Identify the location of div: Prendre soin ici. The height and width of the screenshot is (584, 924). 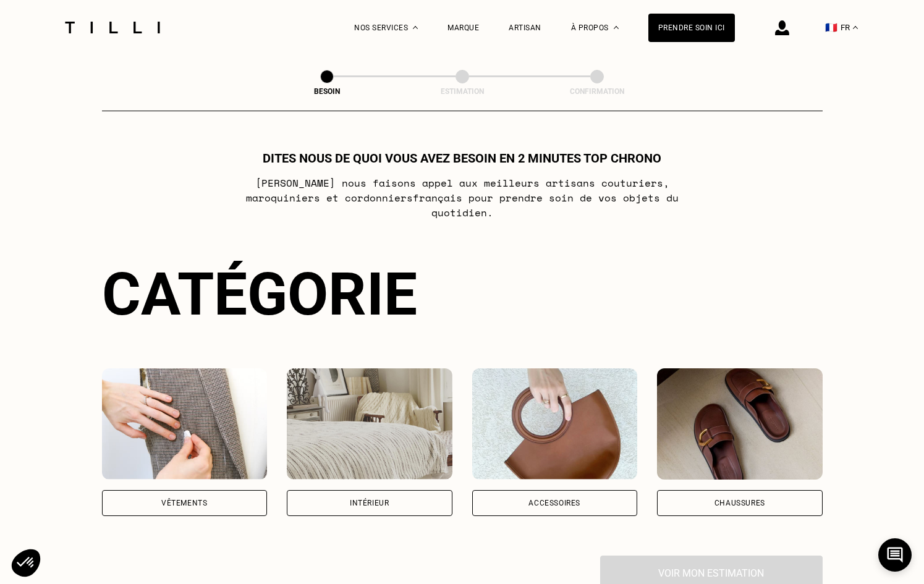
(692, 28).